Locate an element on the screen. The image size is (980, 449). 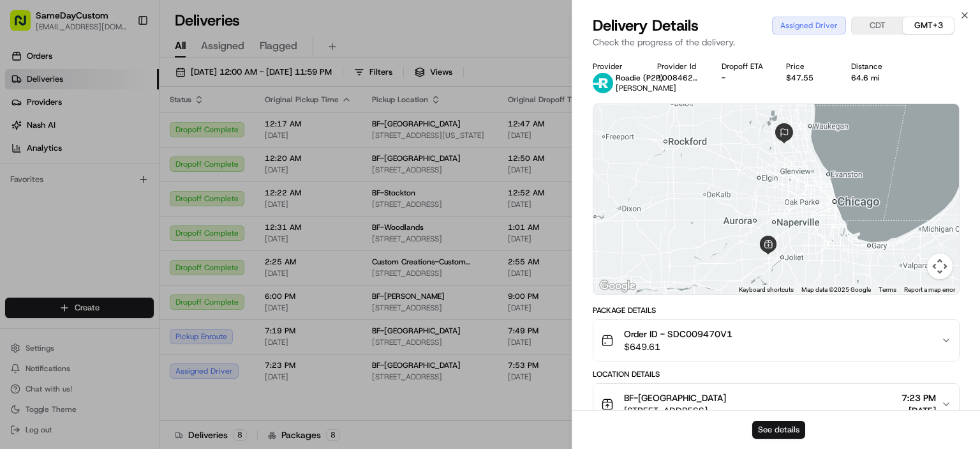
button: 100846254 is located at coordinates (679, 78).